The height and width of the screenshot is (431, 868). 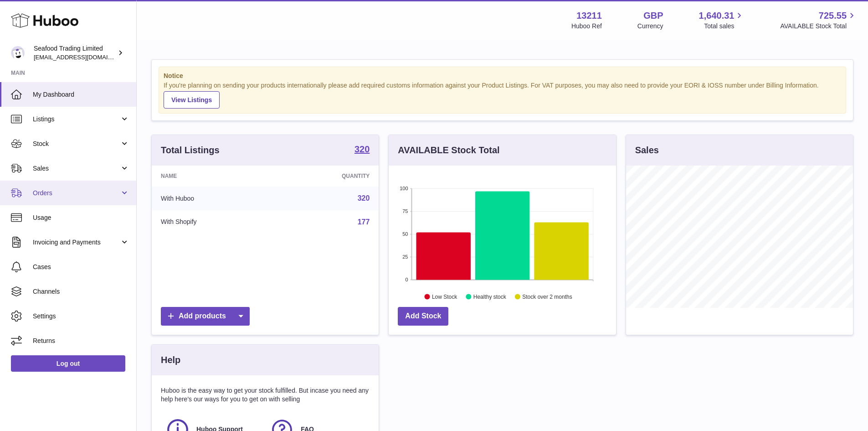 I want to click on text: 75, so click(x=405, y=211).